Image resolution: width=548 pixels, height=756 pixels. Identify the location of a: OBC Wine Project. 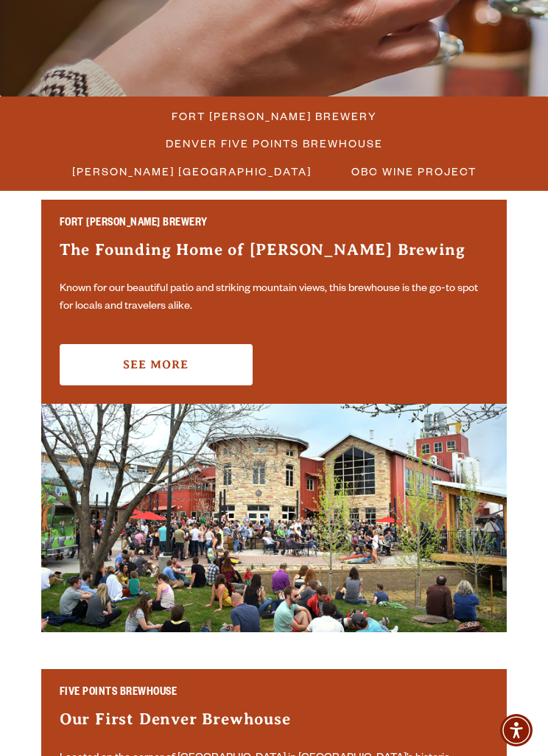
(414, 171).